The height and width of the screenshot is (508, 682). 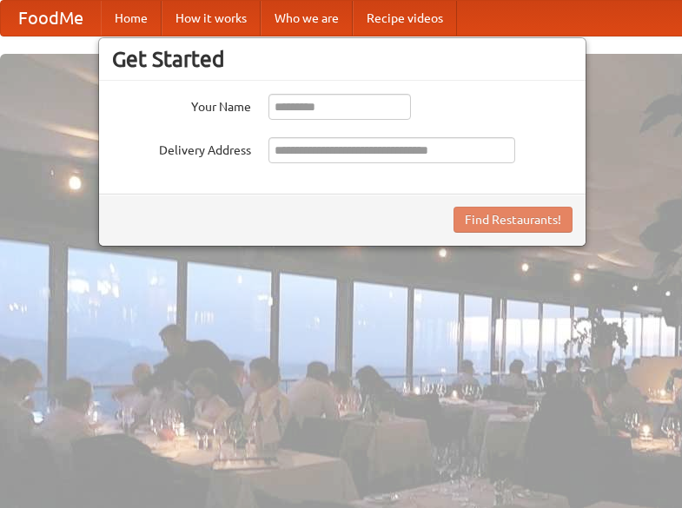 What do you see at coordinates (342, 59) in the screenshot?
I see `h3: Get Started` at bounding box center [342, 59].